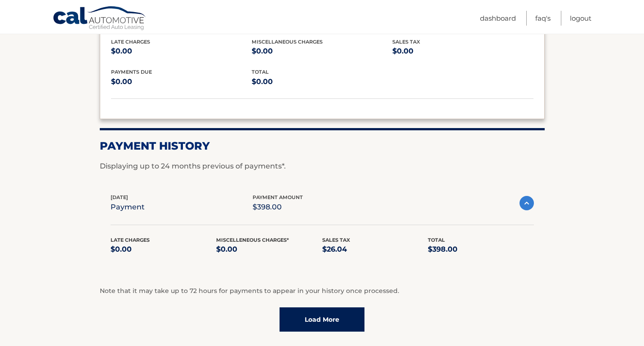 The height and width of the screenshot is (346, 644). What do you see at coordinates (543, 18) in the screenshot?
I see `a: FAQ's` at bounding box center [543, 18].